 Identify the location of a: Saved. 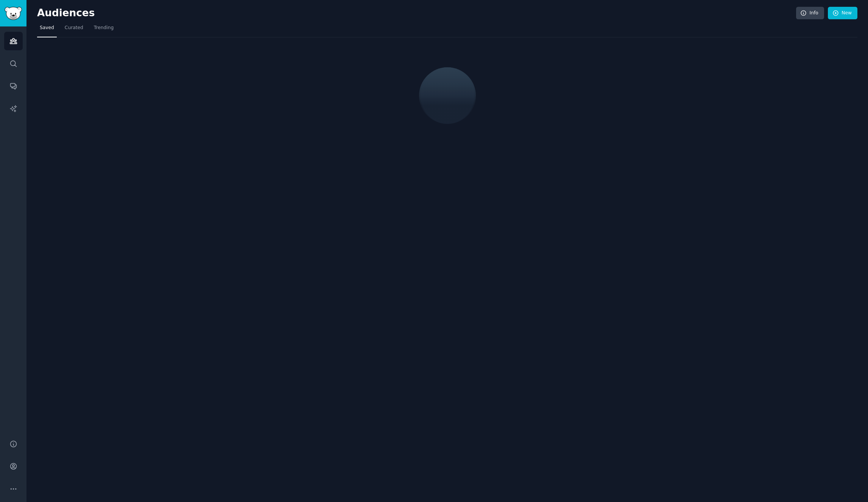
(47, 29).